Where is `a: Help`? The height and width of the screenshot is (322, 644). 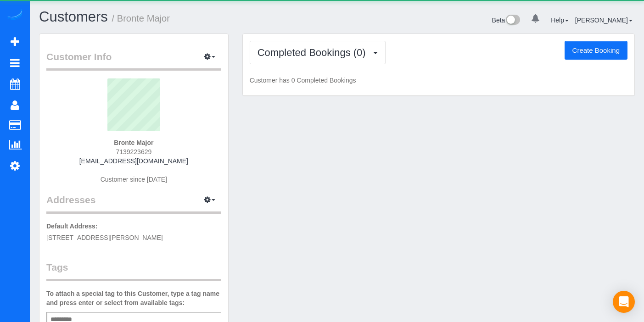 a: Help is located at coordinates (560, 20).